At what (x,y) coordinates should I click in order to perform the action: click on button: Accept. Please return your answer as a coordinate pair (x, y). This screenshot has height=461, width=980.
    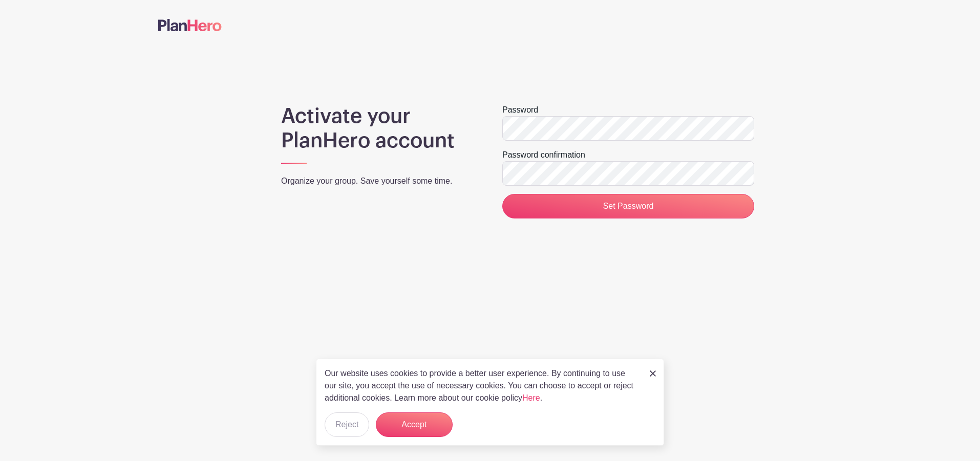
    Looking at the image, I should click on (414, 425).